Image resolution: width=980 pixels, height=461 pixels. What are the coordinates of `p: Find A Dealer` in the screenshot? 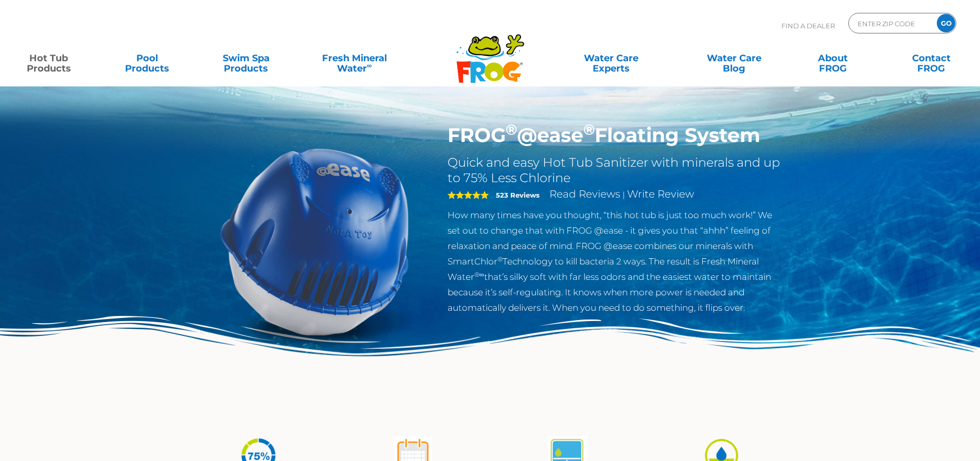 It's located at (808, 26).